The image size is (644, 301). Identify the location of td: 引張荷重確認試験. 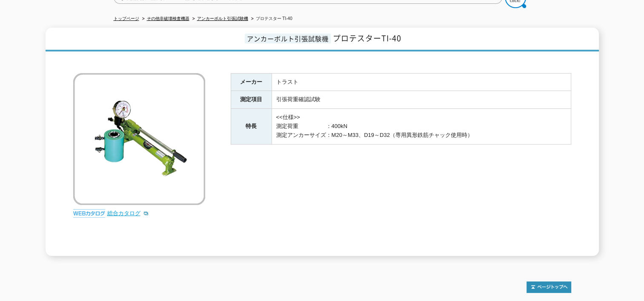
(421, 100).